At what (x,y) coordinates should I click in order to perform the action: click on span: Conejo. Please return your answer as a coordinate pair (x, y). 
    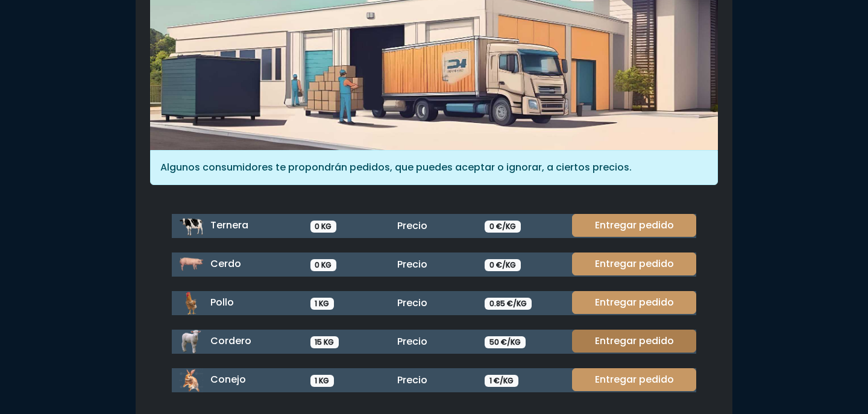
    Looking at the image, I should click on (228, 379).